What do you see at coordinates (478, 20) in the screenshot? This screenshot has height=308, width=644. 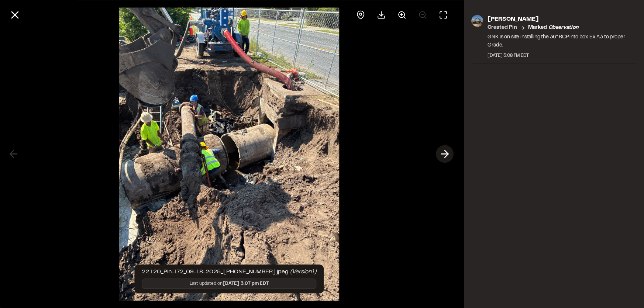 I see `img: photo` at bounding box center [478, 20].